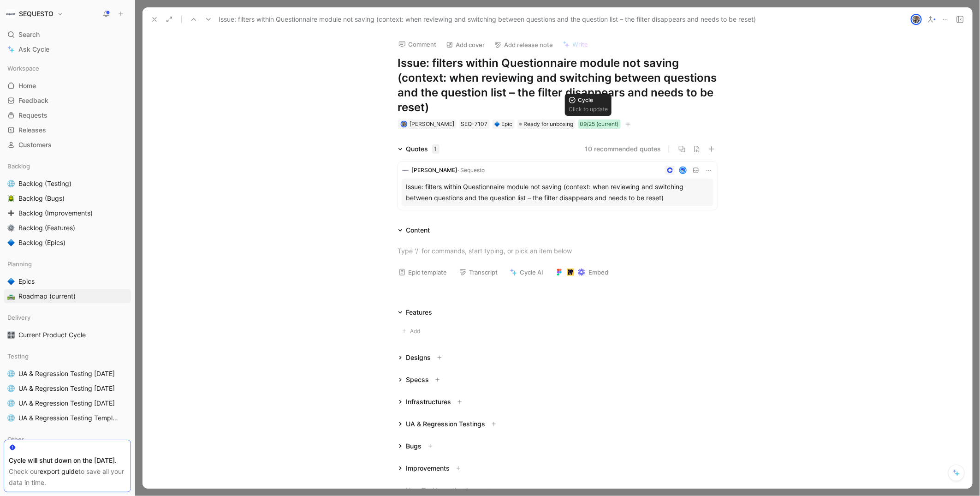 The height and width of the screenshot is (496, 980). Describe the element at coordinates (68, 356) in the screenshot. I see `div: Testing` at that location.